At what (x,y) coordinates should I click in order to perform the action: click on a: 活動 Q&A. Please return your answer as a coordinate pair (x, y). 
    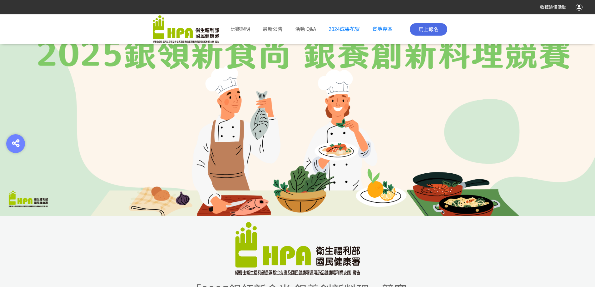
    Looking at the image, I should click on (305, 29).